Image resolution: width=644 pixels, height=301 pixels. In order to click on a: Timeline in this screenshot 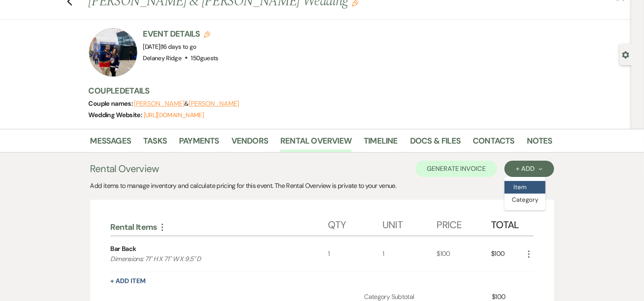, I will do `click(380, 143)`.